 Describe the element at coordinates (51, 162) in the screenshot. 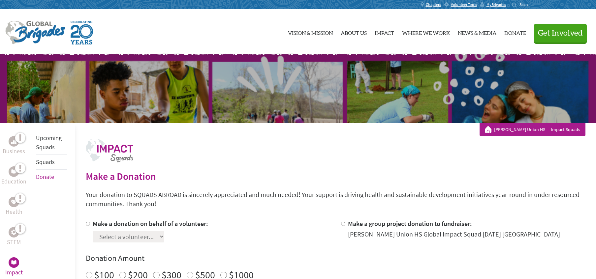

I see `li: Squads` at that location.